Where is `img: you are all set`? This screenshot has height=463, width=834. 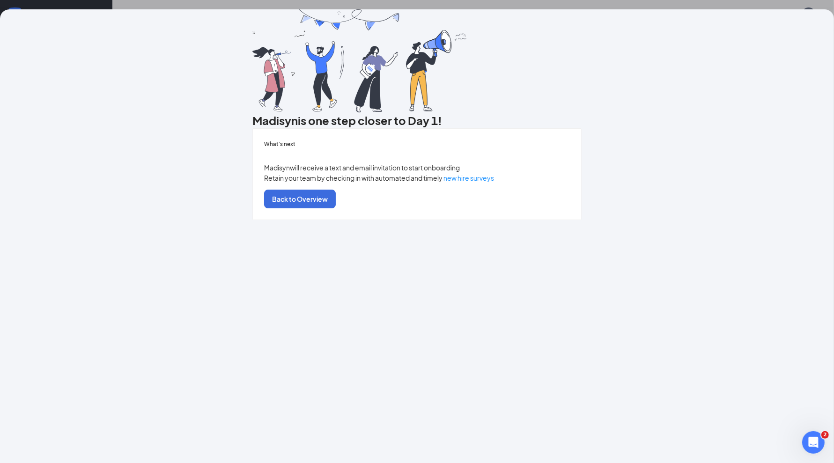
img: you are all set is located at coordinates (360, 61).